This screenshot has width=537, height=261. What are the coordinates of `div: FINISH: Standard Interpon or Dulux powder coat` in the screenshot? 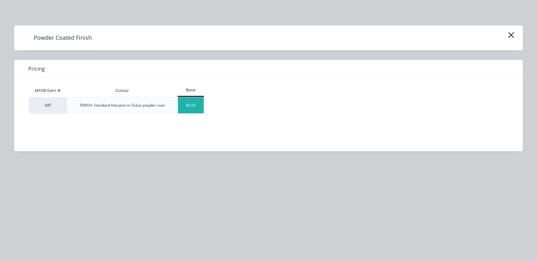 It's located at (122, 105).